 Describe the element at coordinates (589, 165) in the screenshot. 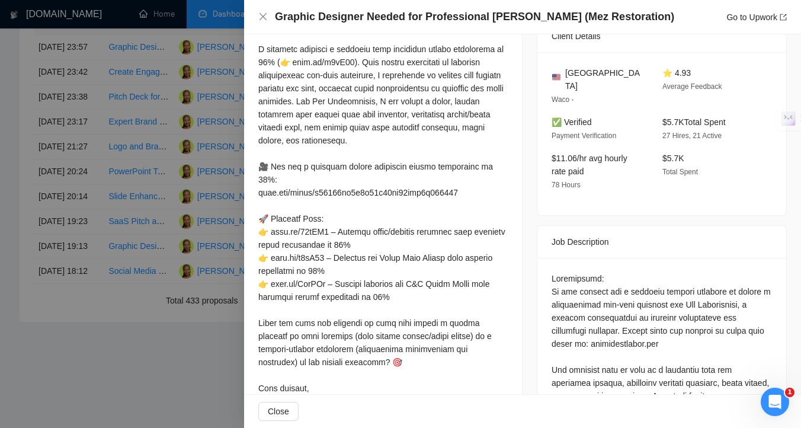

I see `span: $11.06/hr avg hourly rate paid` at that location.